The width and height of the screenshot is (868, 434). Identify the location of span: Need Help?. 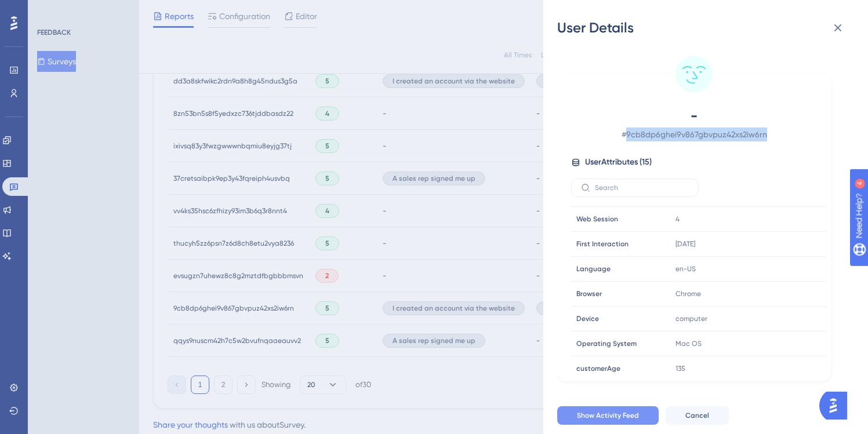
(50, 10).